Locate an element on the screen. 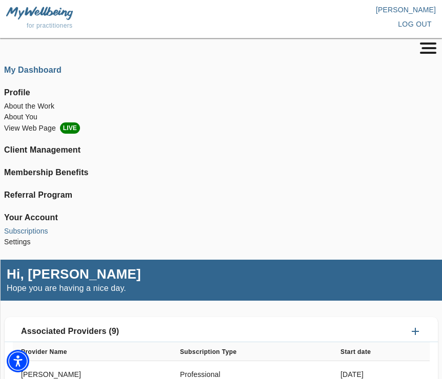  li: Referral Program is located at coordinates (221, 195).